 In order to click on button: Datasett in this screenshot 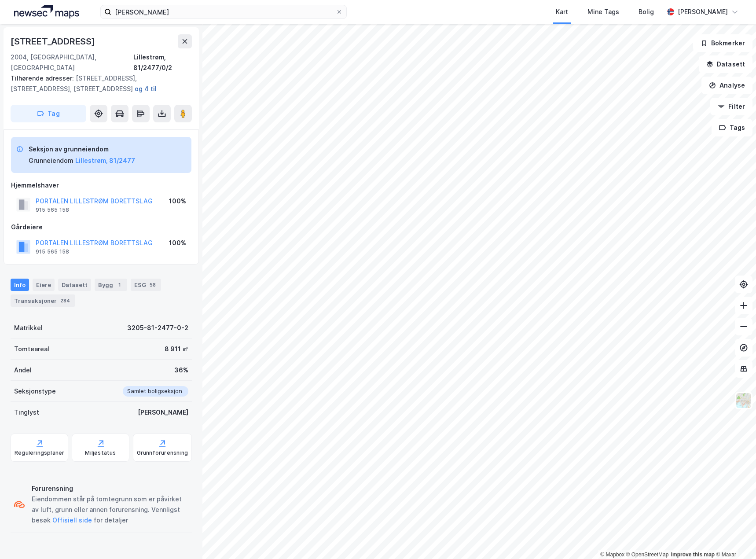, I will do `click(726, 65)`.